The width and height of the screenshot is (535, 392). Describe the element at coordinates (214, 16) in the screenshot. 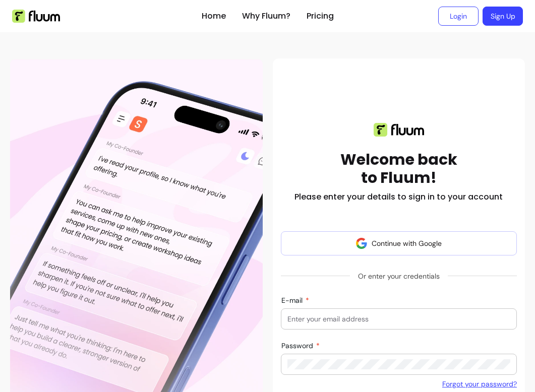

I see `a: Home` at that location.